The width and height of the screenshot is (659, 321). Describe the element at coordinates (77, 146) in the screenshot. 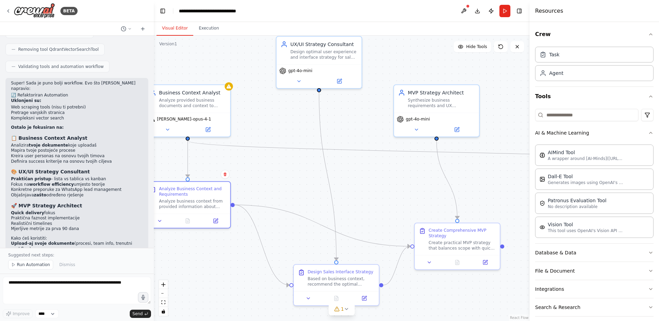

I see `li: Analizira koje uploadaš` at that location.